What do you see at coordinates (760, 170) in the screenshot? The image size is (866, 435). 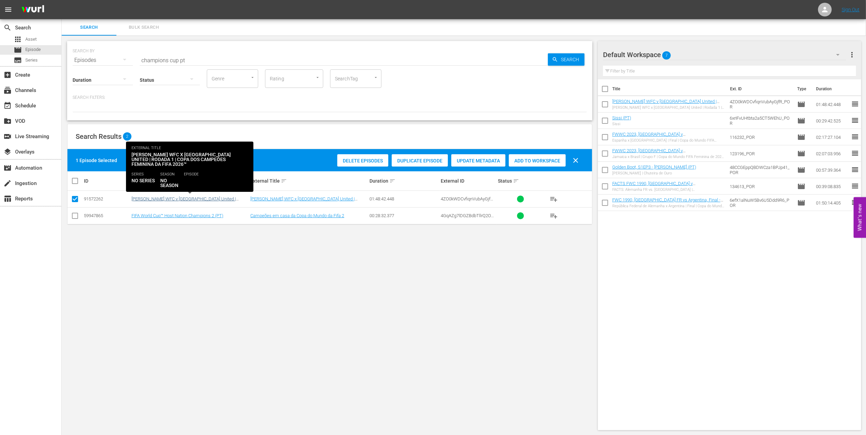 I see `td: 48CCGEppQBDWCza1BPJp41_POR` at bounding box center [760, 170].